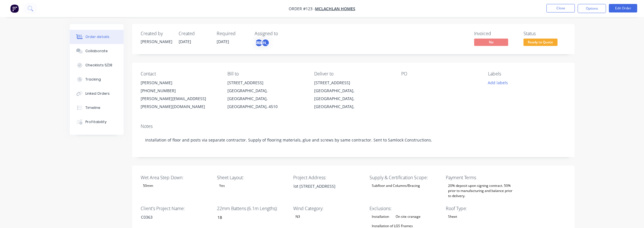  Describe the element at coordinates (623, 8) in the screenshot. I see `button: Edit Order` at that location.